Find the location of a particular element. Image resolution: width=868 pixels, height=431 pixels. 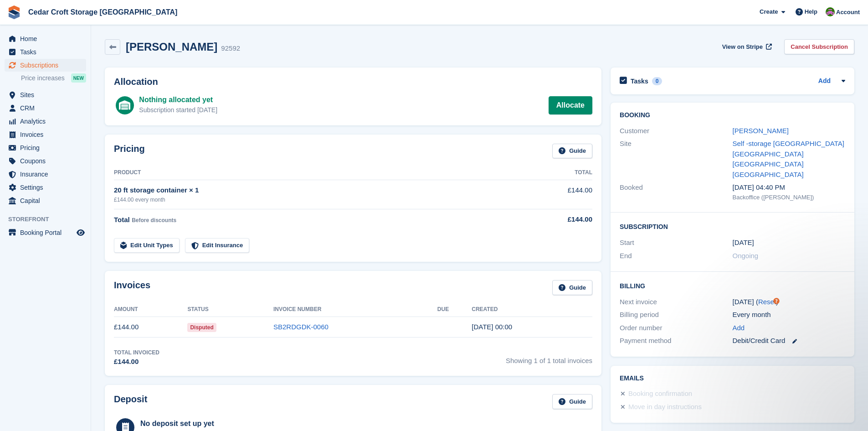

div: NEW is located at coordinates (78, 78).